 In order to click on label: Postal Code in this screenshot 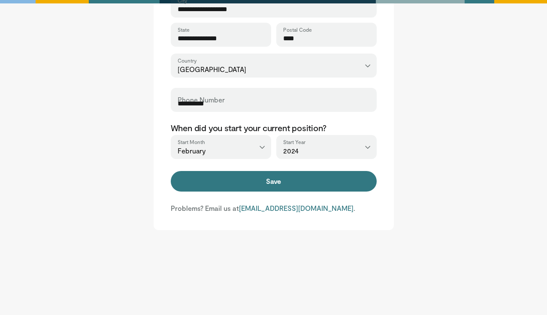, I will do `click(297, 30)`.